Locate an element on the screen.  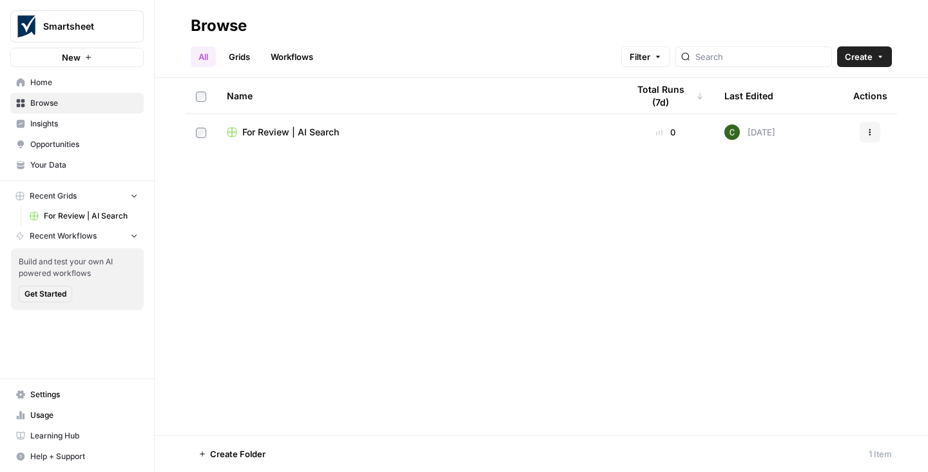
span: Recent Grids is located at coordinates (53, 196).